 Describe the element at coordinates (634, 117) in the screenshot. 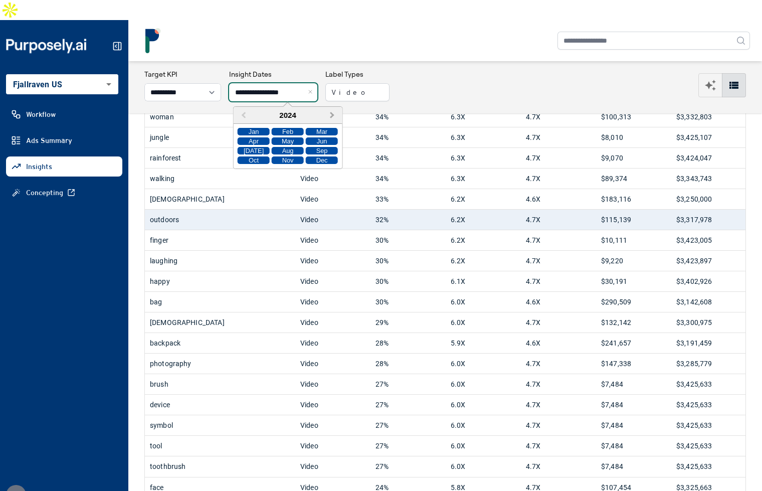

I see `div: $100,313` at that location.